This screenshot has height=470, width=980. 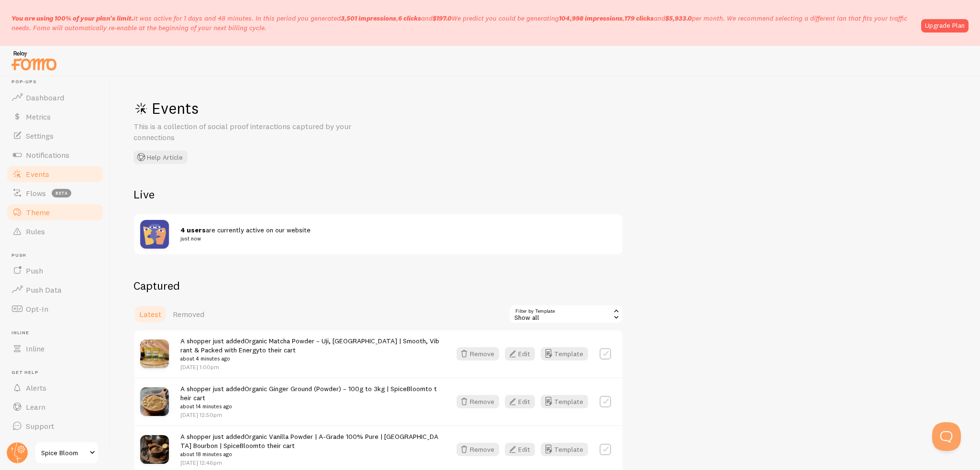 What do you see at coordinates (35, 407) in the screenshot?
I see `span: Learn` at bounding box center [35, 407].